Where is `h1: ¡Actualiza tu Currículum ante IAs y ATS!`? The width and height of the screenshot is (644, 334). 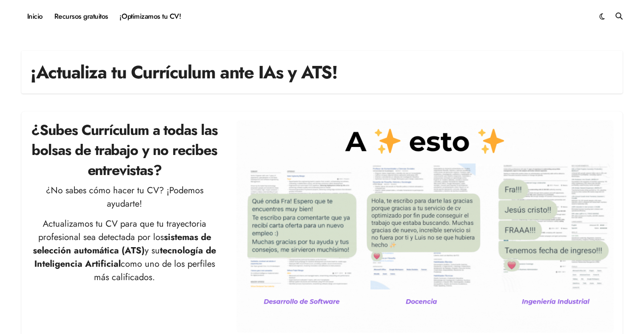
h1: ¡Actualiza tu Currículum ante IAs y ATS! is located at coordinates (183, 72).